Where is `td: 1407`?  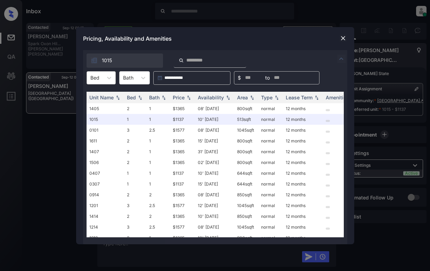 td: 1407 is located at coordinates (105, 152).